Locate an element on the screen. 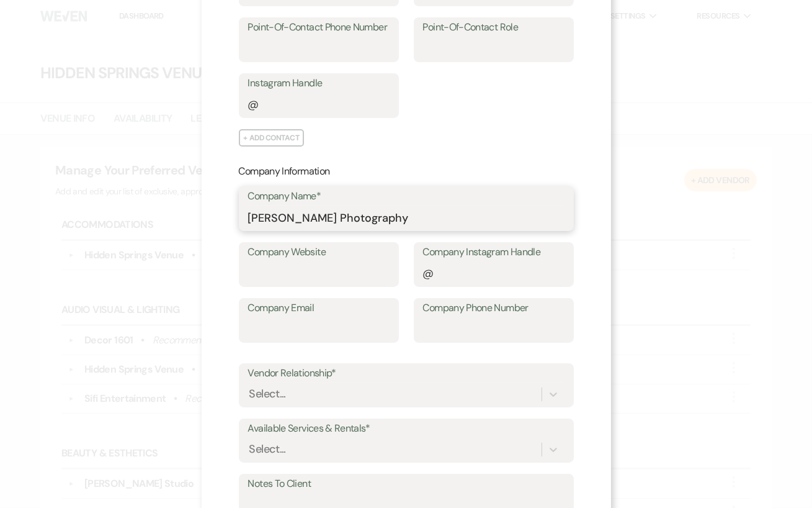  label: Company Phone Number is located at coordinates (494, 308).